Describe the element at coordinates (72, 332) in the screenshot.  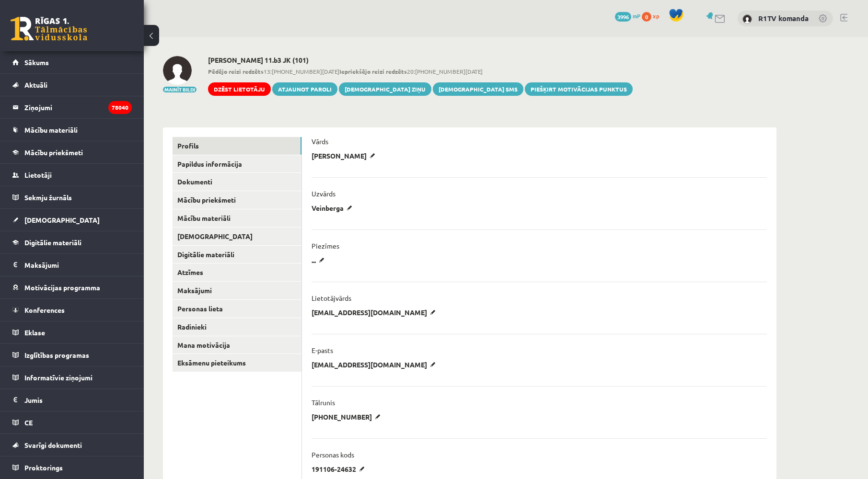
I see `a: Eklase` at that location.